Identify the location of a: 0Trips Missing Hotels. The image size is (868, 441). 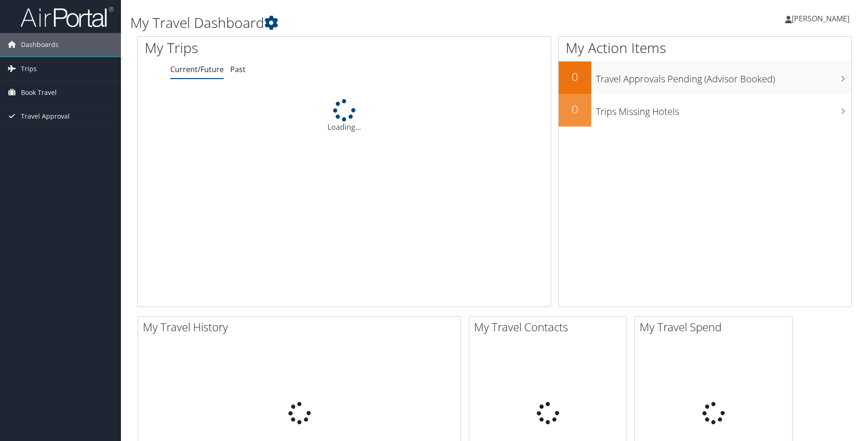
(705, 110).